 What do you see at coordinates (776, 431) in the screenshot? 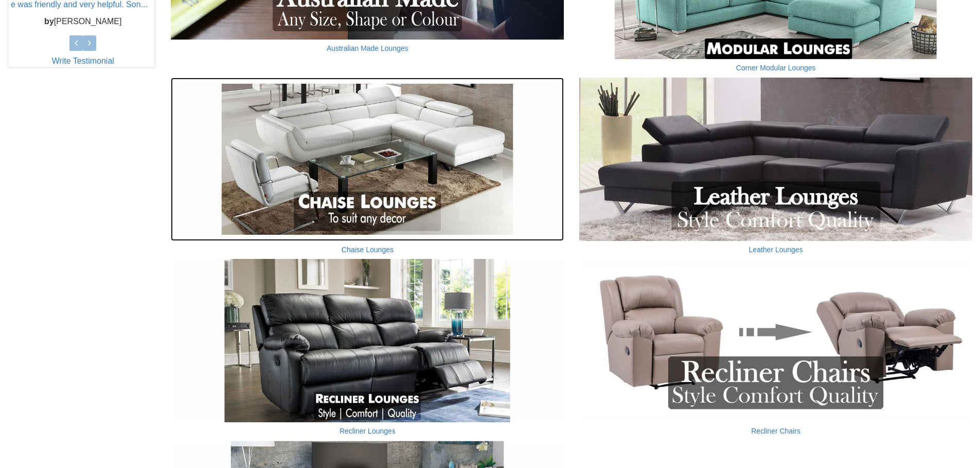
I see `a: Recliner Chairs` at bounding box center [776, 431].